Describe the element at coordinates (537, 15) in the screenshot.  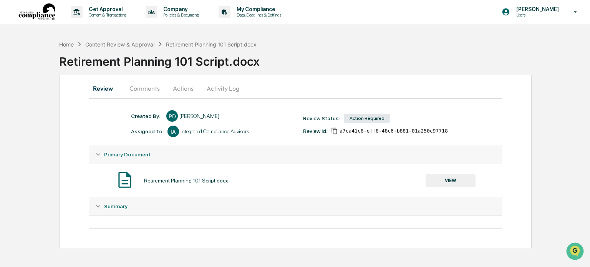
I see `p: Users` at that location.